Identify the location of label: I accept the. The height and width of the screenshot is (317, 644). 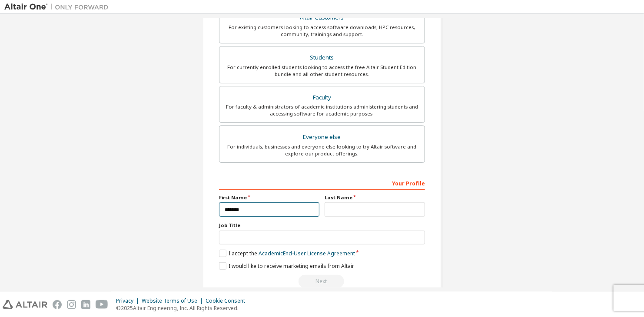
(287, 253).